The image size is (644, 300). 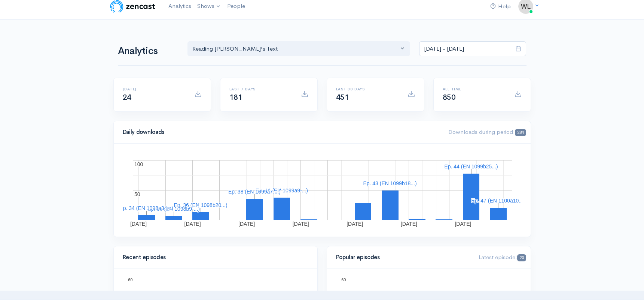 I want to click on h6: Last 7 days, so click(x=260, y=89).